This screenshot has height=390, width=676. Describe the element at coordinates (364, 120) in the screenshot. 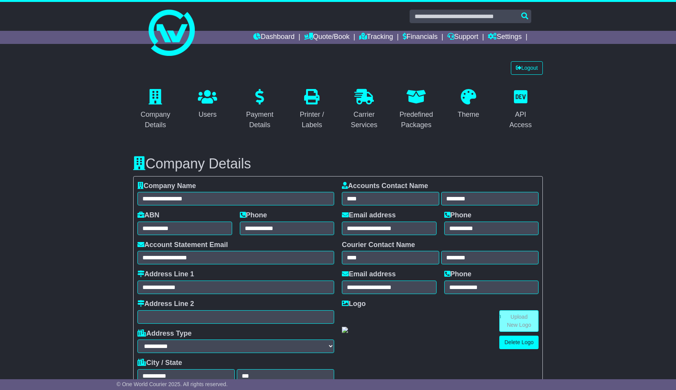

I see `div: Carrier Services` at that location.